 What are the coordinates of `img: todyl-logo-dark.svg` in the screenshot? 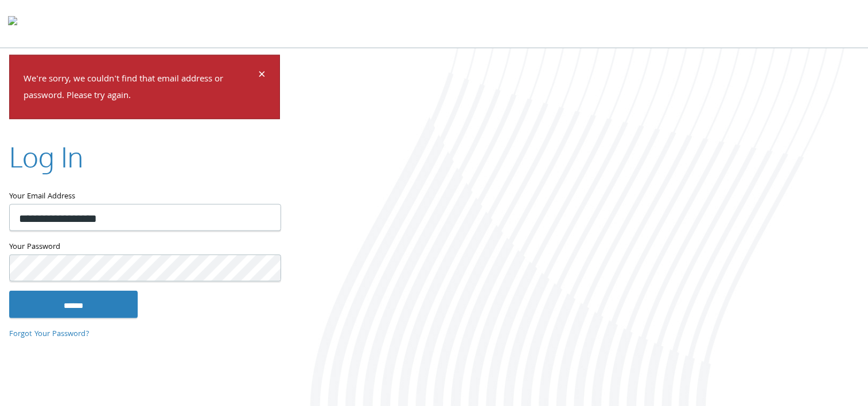 It's located at (13, 24).